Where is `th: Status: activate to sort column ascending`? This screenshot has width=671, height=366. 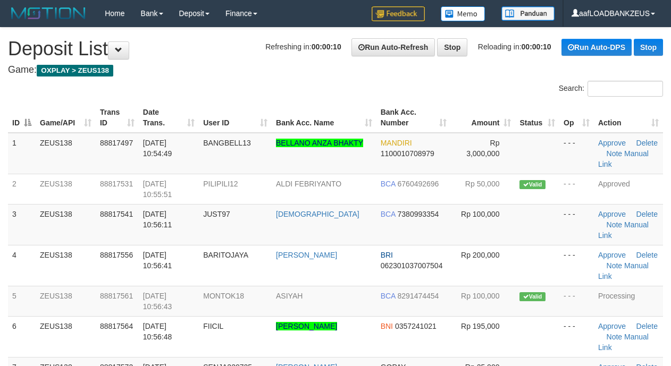 th: Status: activate to sort column ascending is located at coordinates (537, 117).